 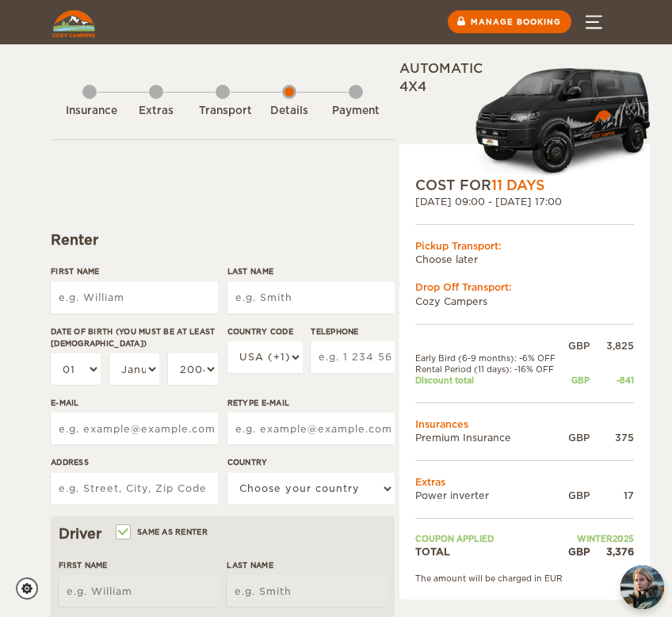 What do you see at coordinates (612, 551) in the screenshot?
I see `div: 3,376` at bounding box center [612, 551].